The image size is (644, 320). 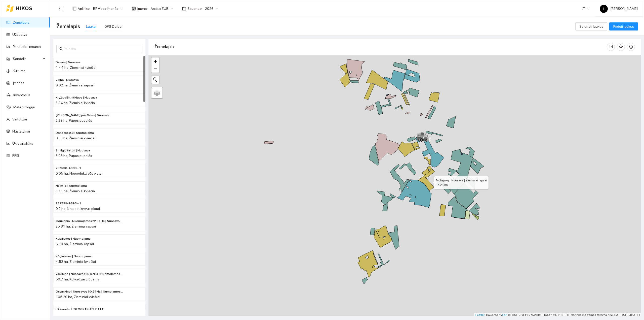 I want to click on div: GPS Darbai, so click(x=113, y=27).